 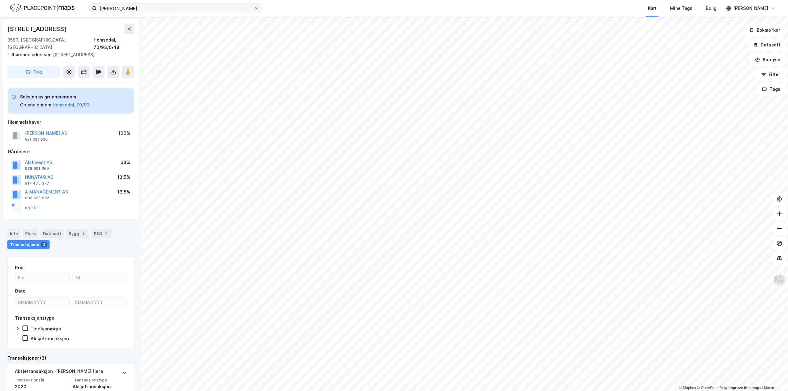 What do you see at coordinates (19, 268) in the screenshot?
I see `div: Pris` at bounding box center [19, 268].